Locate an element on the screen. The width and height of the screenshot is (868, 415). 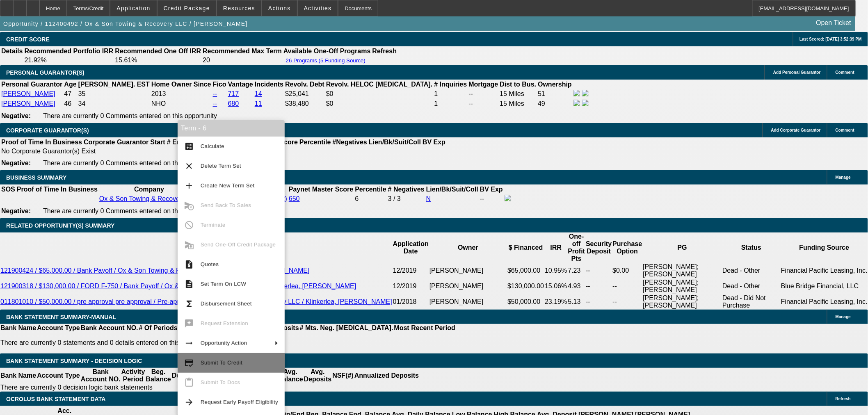
b: Personal Guarantor is located at coordinates (32, 84).